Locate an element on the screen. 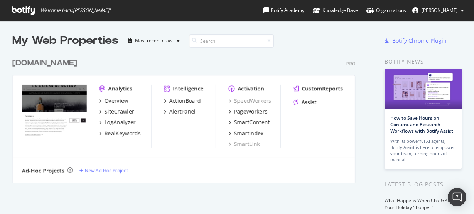 Image resolution: width=474 pixels, height=214 pixels. div: Assist is located at coordinates (309, 103).